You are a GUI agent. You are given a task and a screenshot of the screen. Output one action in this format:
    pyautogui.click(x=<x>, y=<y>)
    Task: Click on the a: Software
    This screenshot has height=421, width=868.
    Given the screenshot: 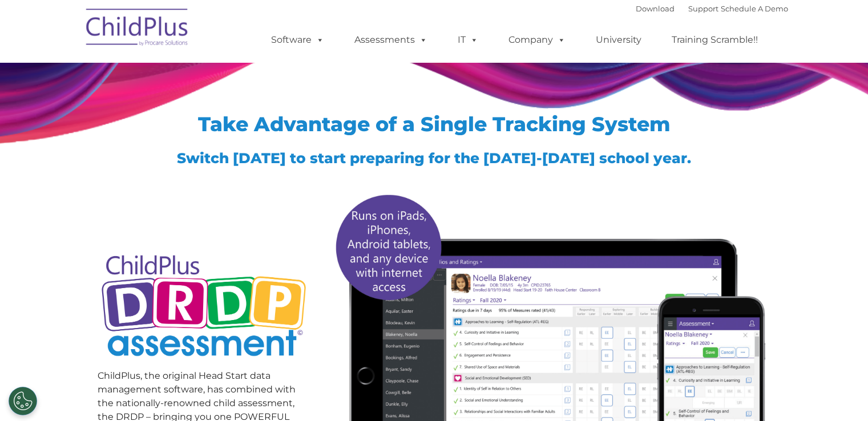 What is the action you would take?
    pyautogui.click(x=297, y=40)
    